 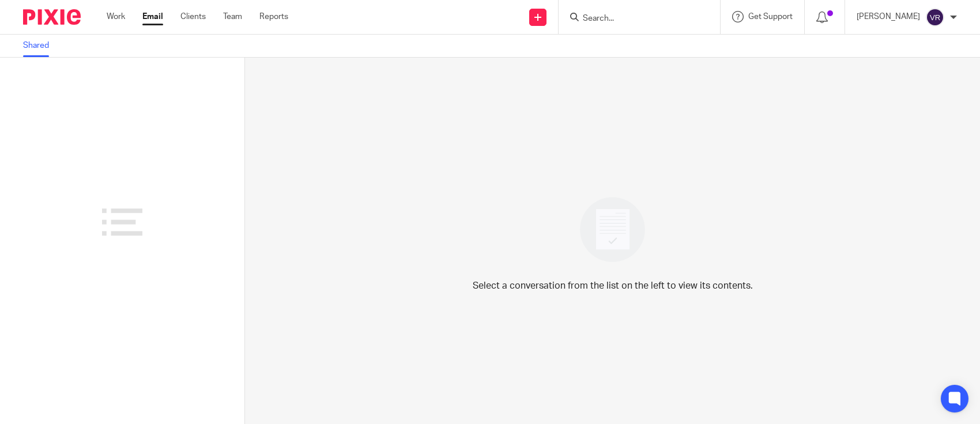 I want to click on a: Email, so click(x=153, y=17).